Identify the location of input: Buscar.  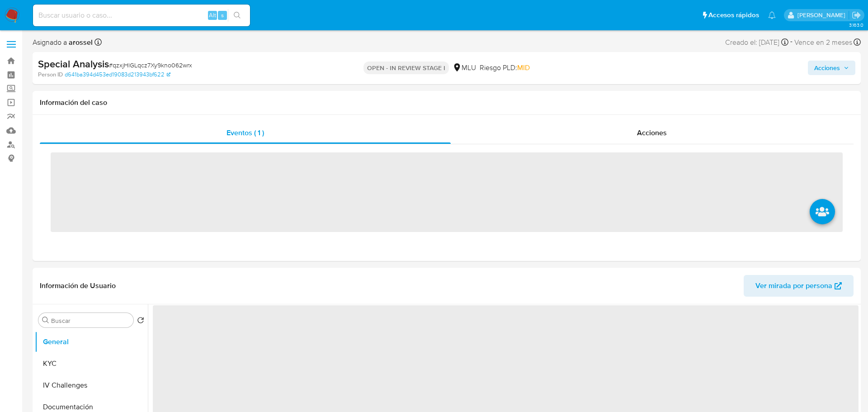
(91, 321).